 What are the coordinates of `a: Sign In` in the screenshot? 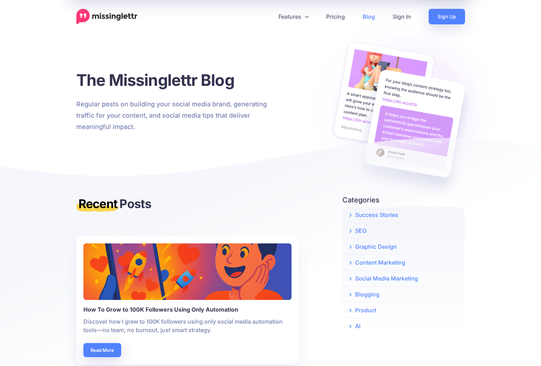 It's located at (402, 17).